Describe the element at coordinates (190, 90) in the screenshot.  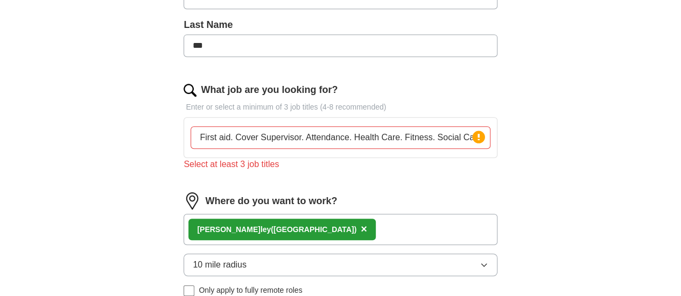
I see `img: search.png` at that location.